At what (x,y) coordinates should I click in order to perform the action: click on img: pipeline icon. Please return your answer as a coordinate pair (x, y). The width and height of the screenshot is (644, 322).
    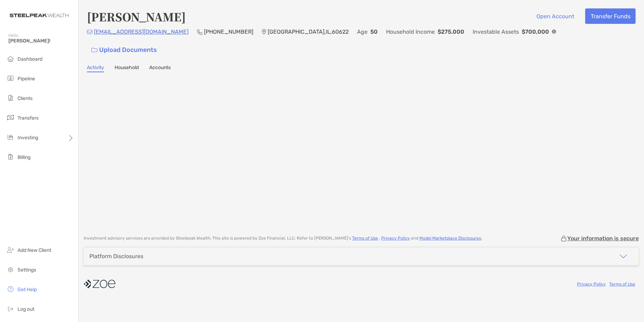
    Looking at the image, I should click on (11, 78).